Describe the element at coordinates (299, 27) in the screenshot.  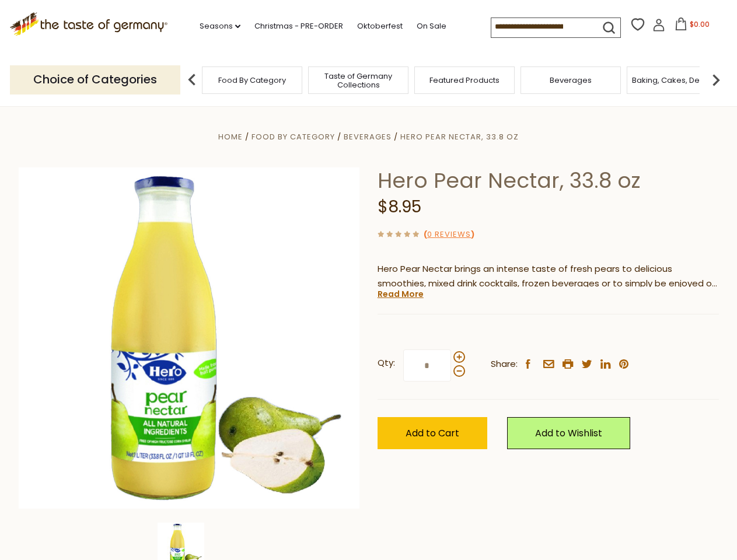
I see `a: Christmas - PRE-ORDER` at that location.